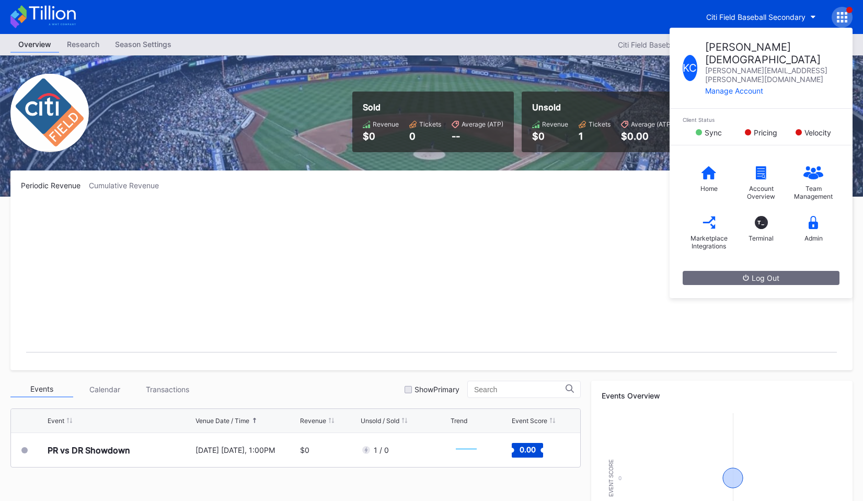 The width and height of the screenshot is (863, 501). What do you see at coordinates (713, 132) in the screenshot?
I see `div: Sync` at bounding box center [713, 132].